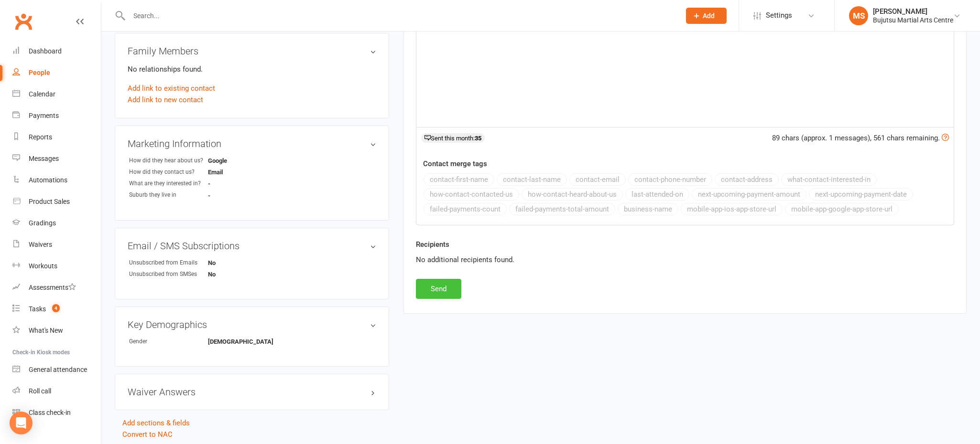 This screenshot has height=444, width=980. I want to click on strong: Email, so click(235, 172).